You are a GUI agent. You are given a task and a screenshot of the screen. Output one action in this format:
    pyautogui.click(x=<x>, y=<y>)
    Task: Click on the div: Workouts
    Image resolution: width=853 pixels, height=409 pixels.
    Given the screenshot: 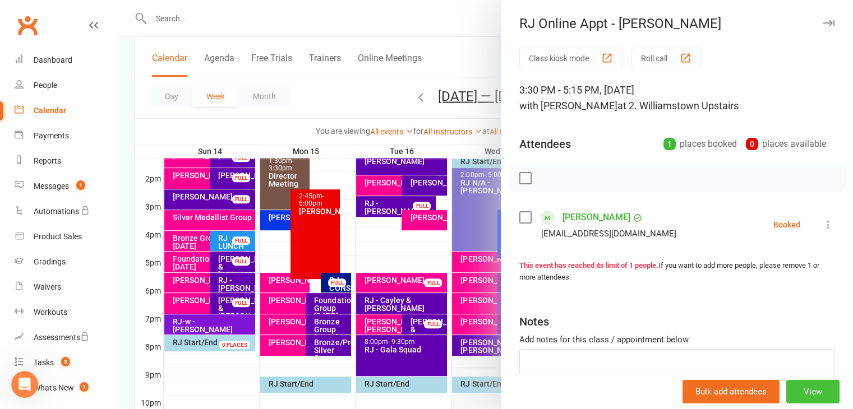 What is the action you would take?
    pyautogui.click(x=50, y=312)
    